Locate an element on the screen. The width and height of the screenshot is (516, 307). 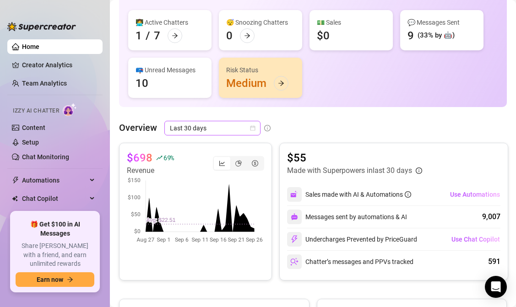
a: Team Analytics is located at coordinates (44, 83).